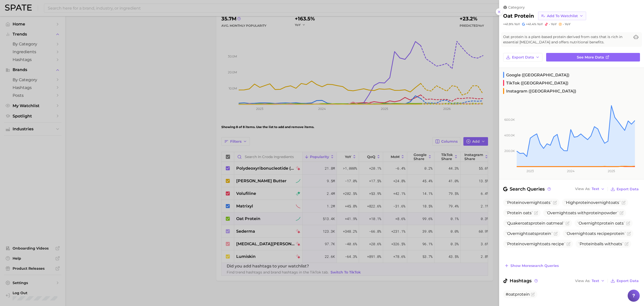  What do you see at coordinates (593, 202) in the screenshot?
I see `span: High overnight s` at bounding box center [593, 202].